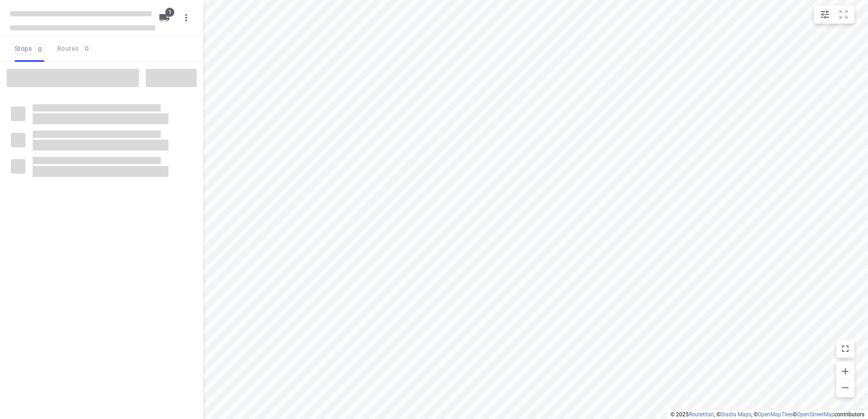  Describe the element at coordinates (775, 415) in the screenshot. I see `a: OpenMapTiles` at that location.